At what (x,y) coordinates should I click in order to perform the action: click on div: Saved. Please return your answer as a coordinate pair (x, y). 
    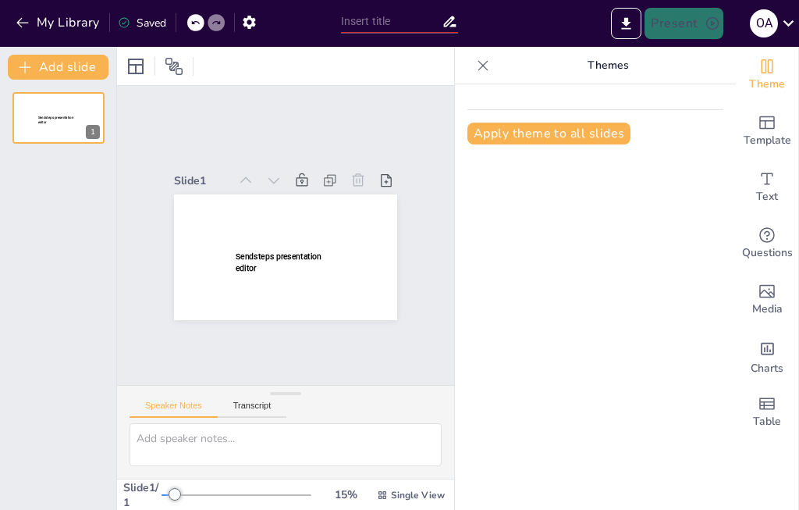
    Looking at the image, I should click on (142, 23).